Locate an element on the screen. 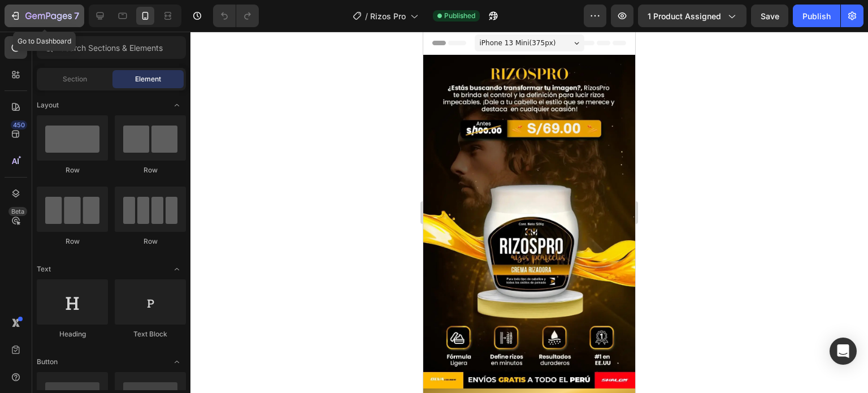 The height and width of the screenshot is (393, 868). button: Save is located at coordinates (770, 16).